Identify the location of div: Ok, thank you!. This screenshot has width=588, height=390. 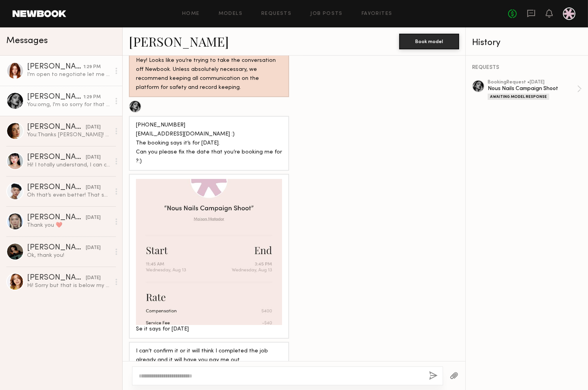
(68, 255).